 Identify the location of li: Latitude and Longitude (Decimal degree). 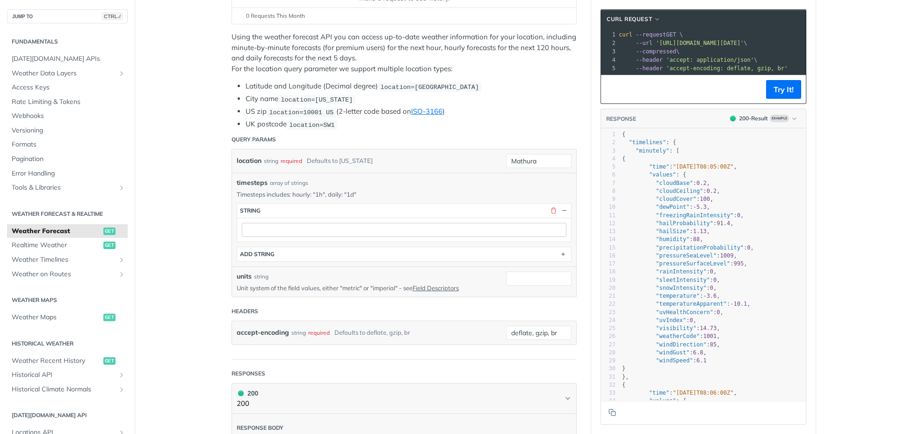
(411, 86).